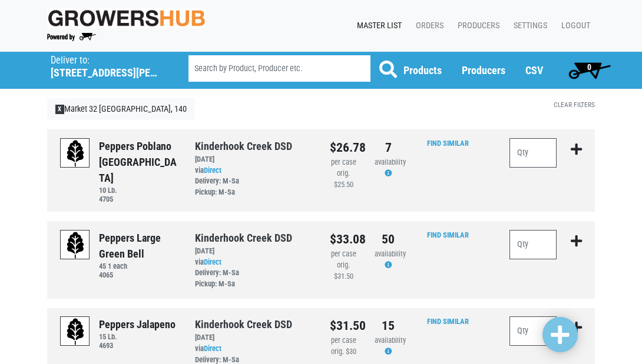 The height and width of the screenshot is (364, 642). Describe the element at coordinates (343, 351) in the screenshot. I see `div: orig. $30` at that location.